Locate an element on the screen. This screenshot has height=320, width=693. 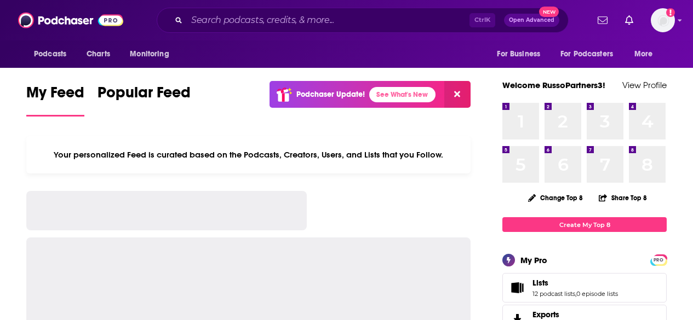
a: Popular Feed is located at coordinates (144, 100).